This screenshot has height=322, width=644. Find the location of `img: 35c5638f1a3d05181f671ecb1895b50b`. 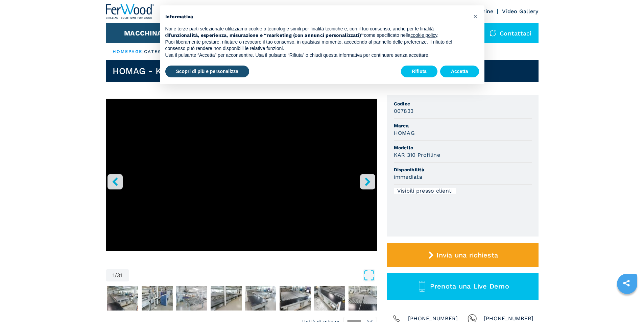

img: 35c5638f1a3d05181f671ecb1895b50b is located at coordinates (295, 298).